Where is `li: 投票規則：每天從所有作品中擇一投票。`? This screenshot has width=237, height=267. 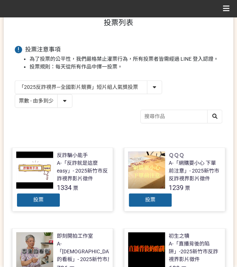 li: 投票規則：每天從所有作品中擇一投票。 is located at coordinates (126, 67).